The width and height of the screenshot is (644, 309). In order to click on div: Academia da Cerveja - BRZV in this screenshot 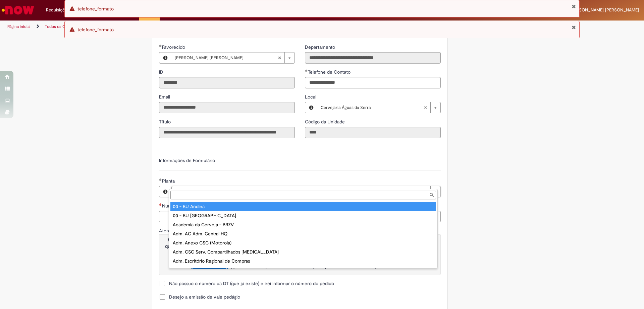, I will do `click(303, 224)`.